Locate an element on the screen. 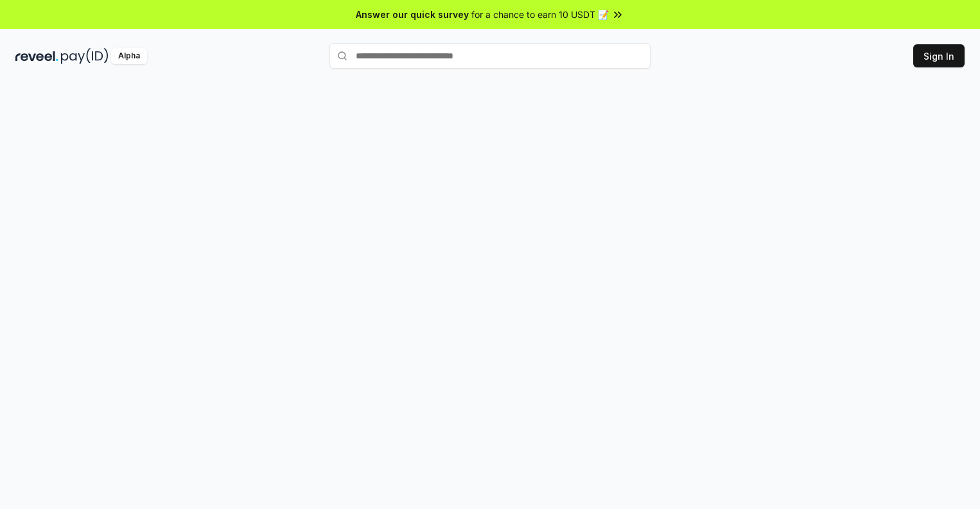  div: Alpha is located at coordinates (129, 56).